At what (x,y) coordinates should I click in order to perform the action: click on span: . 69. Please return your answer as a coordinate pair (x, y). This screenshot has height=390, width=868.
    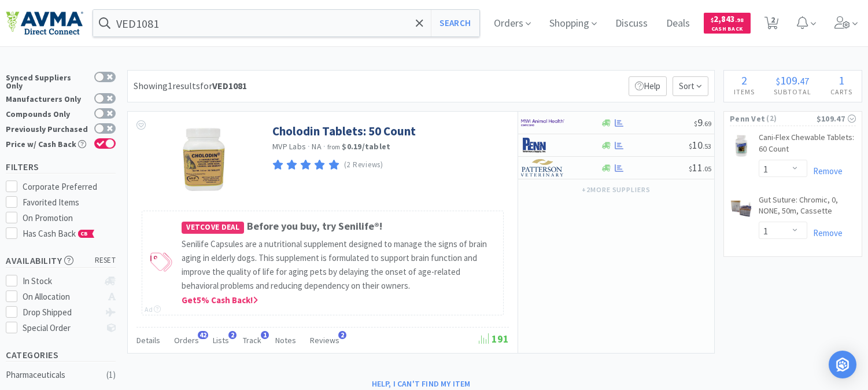
    Looking at the image, I should click on (707, 123).